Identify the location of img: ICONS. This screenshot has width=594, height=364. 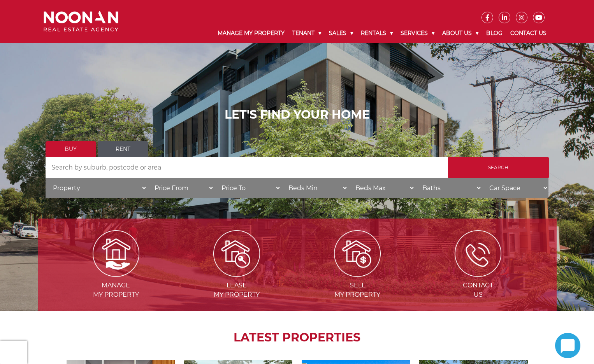
(478, 253).